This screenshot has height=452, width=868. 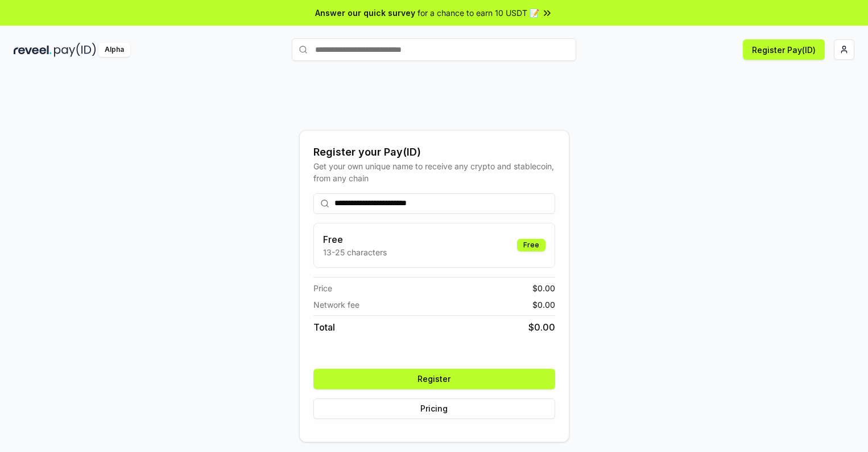 What do you see at coordinates (324, 327) in the screenshot?
I see `span: Total` at bounding box center [324, 327].